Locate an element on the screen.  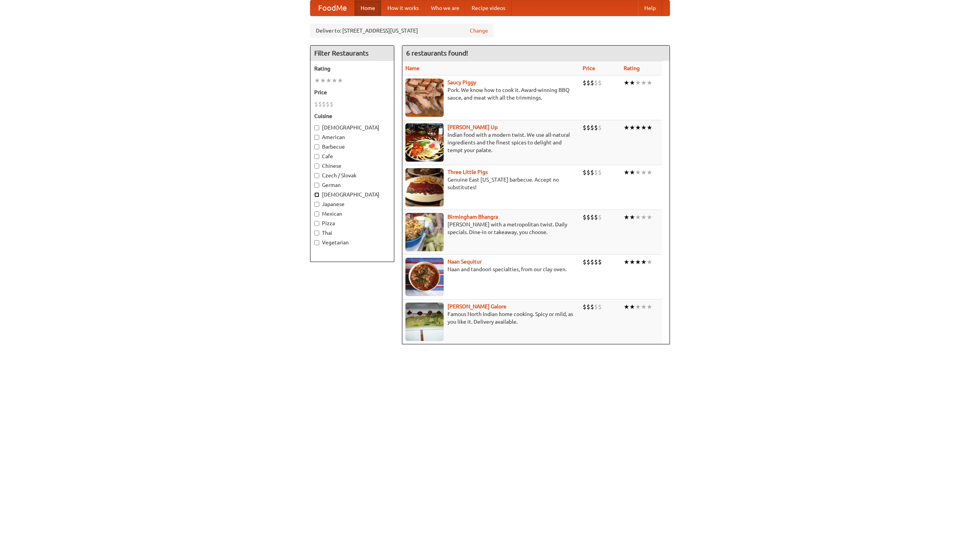
p: Naan and tandoori specialties, from our clay oven. is located at coordinates (491, 269).